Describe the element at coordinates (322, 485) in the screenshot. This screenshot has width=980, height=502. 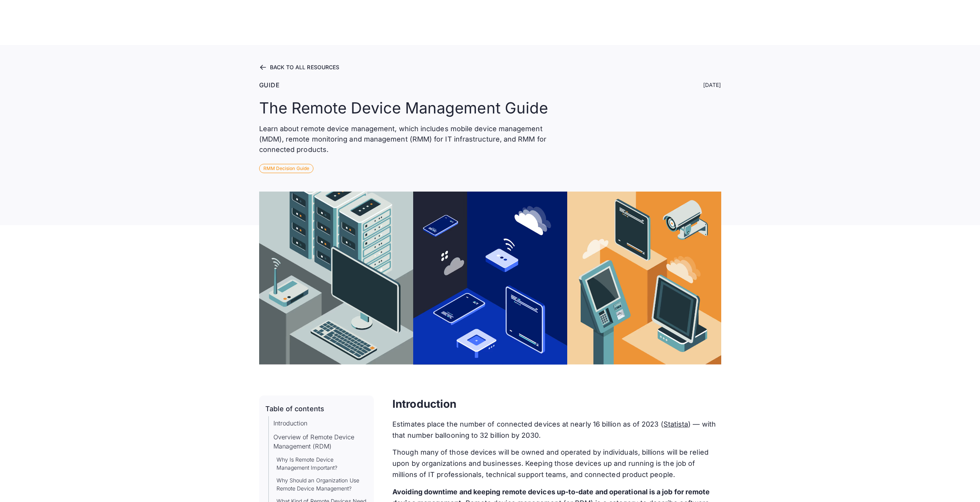
I see `a: Why Should an Organization Use Remote Device Management?` at that location.